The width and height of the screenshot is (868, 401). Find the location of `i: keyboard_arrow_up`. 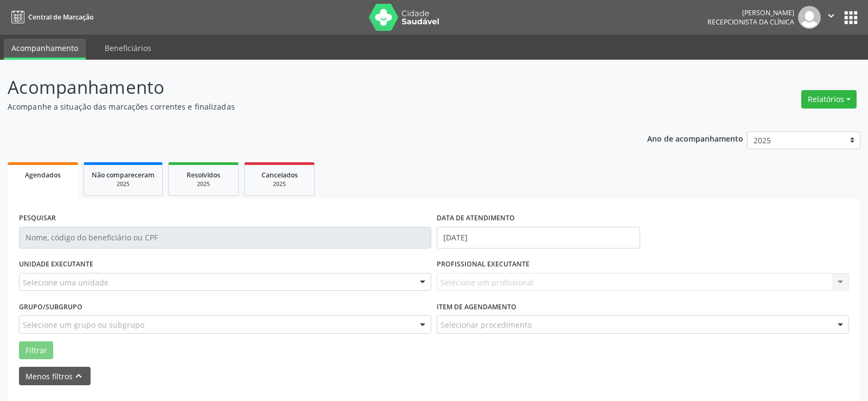

i: keyboard_arrow_up is located at coordinates (79, 376).